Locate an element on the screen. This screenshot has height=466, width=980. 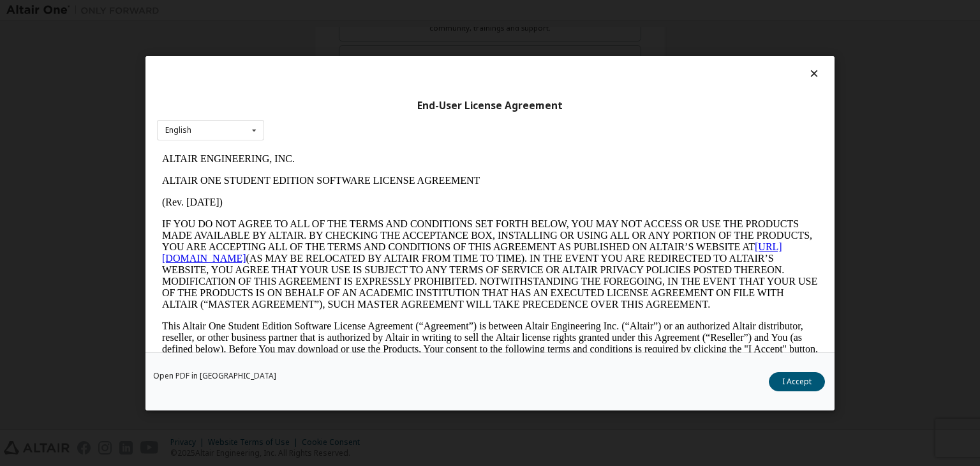
p: IF YOU DO NOT AGREE TO ALL OF THE TERMS AND CONDITIONS SET FORTH BELOW, YOU MAY NOT ACCESS OR USE... is located at coordinates (333, 116).